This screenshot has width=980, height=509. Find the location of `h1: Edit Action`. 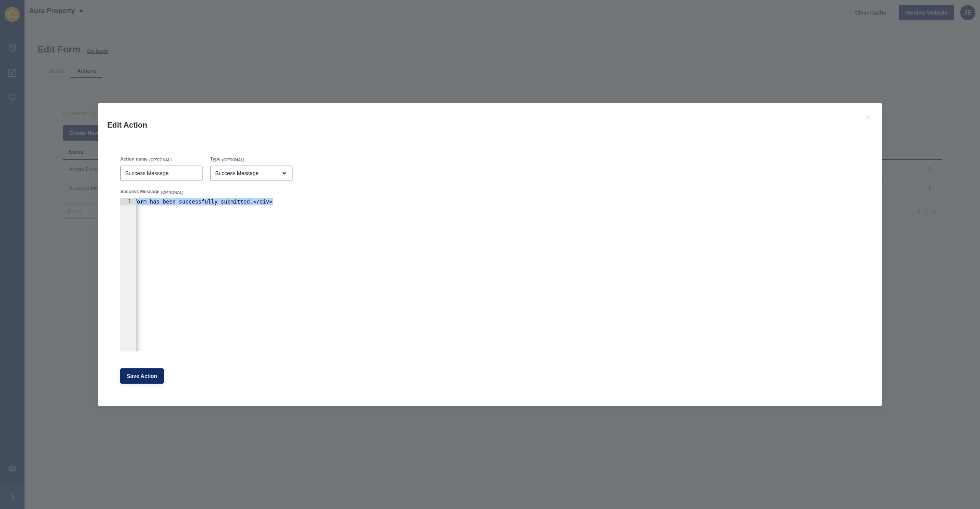

h1: Edit Action is located at coordinates (481, 125).